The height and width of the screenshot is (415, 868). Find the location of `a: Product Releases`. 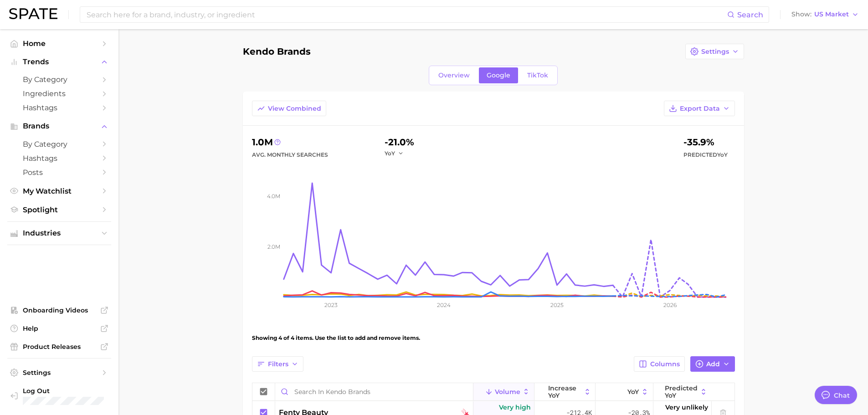

a: Product Releases is located at coordinates (60, 347).